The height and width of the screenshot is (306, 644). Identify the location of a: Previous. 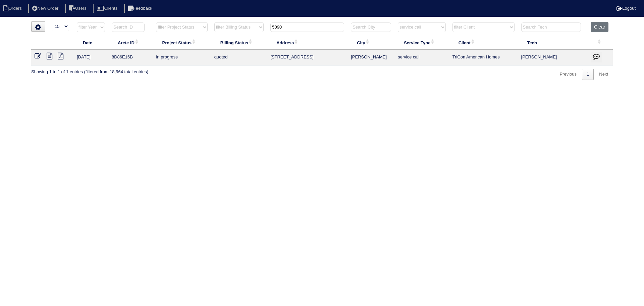
(568, 74).